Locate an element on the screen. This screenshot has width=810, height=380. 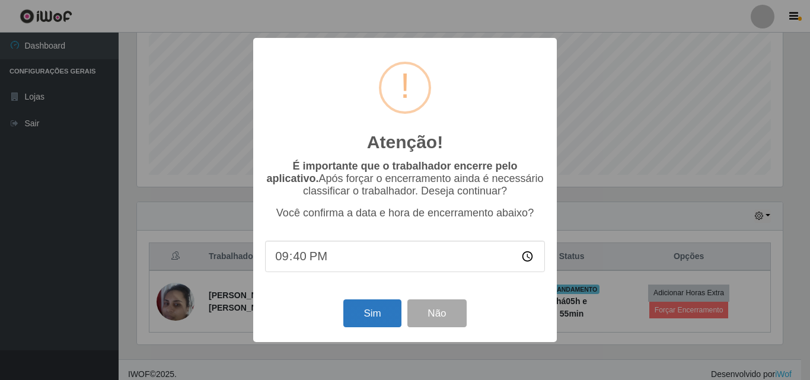
button: Sim is located at coordinates (372, 313).